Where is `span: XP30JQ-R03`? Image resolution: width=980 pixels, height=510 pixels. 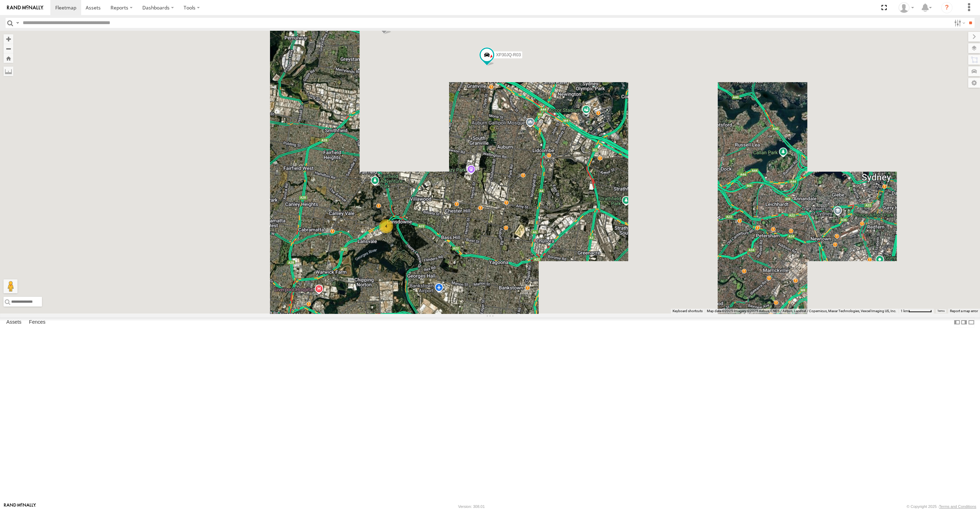 span: XP30JQ-R03 is located at coordinates (508, 55).